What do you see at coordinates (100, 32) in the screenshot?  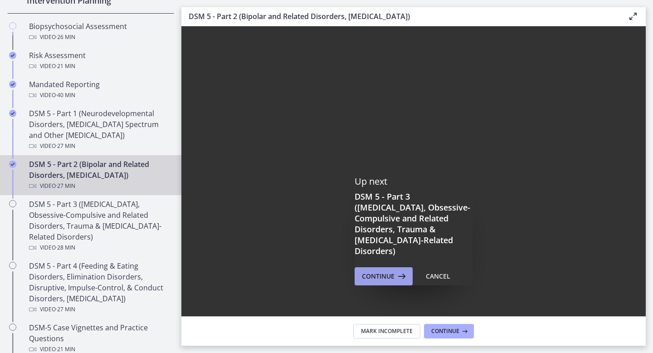 I see `div: Biopsychosocial Assessment` at bounding box center [100, 32].